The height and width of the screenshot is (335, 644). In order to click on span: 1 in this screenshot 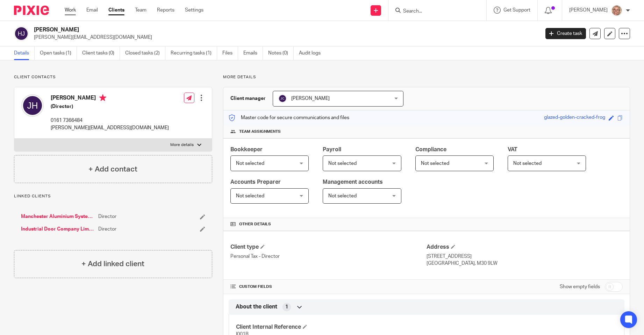, I will do `click(287, 307)`.